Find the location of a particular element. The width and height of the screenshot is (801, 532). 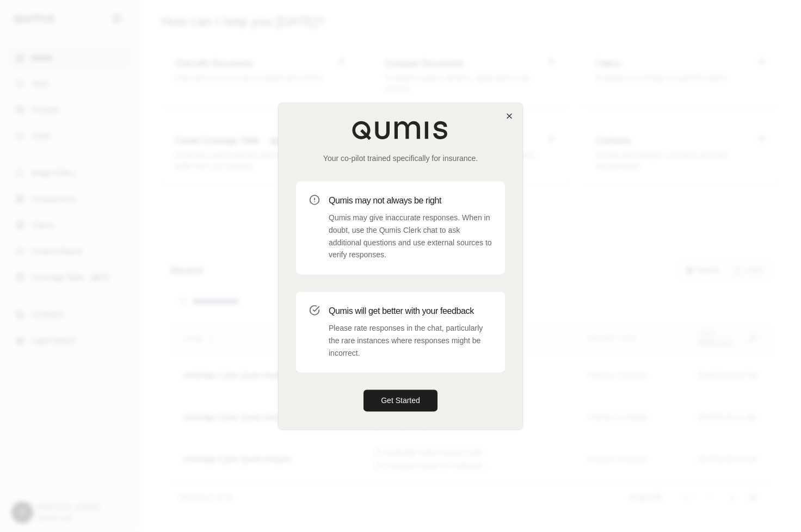

h3: Qumis will get better with your feedback is located at coordinates (410, 311).